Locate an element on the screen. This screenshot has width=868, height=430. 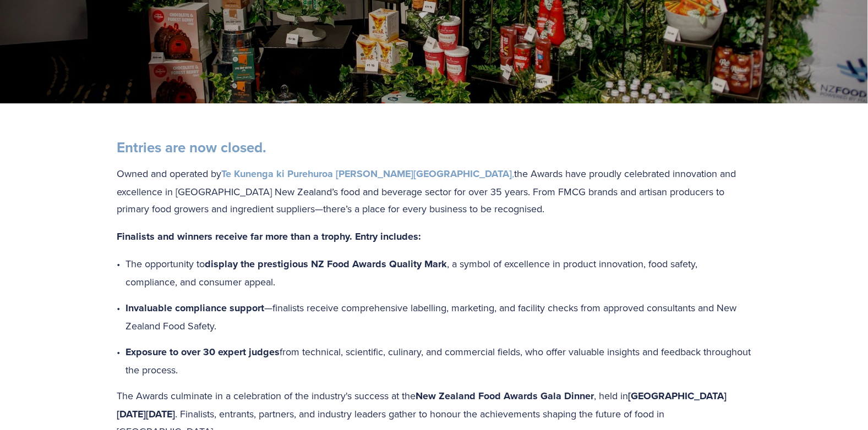
p: Owned and operated by the Awards have proudly celebrated innovation and excellence in [GEOGRAPHIC... is located at coordinates (434, 192).